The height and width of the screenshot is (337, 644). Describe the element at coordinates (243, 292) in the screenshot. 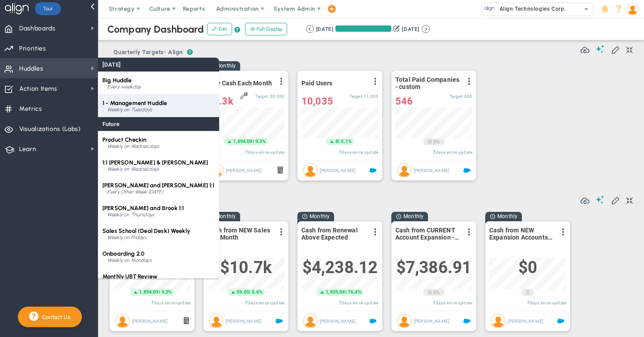

I see `span: 59.05` at that location.